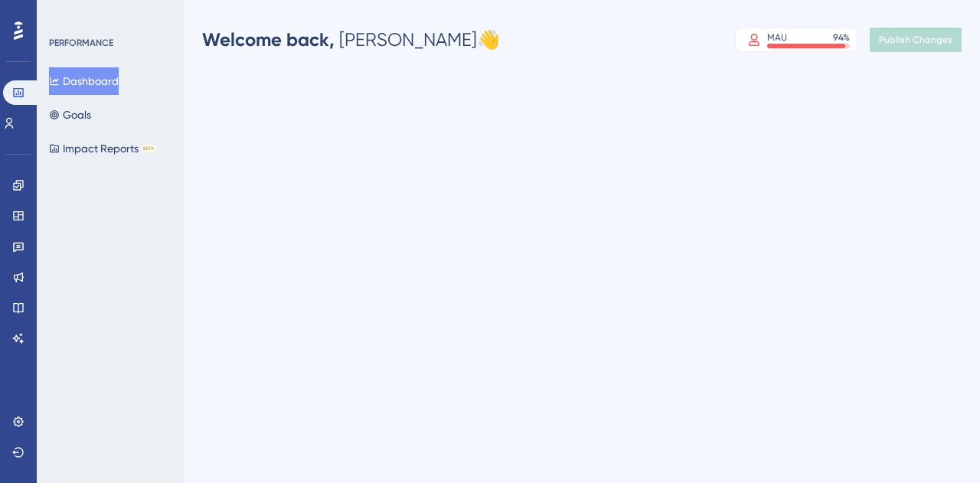 Image resolution: width=980 pixels, height=483 pixels. Describe the element at coordinates (148, 148) in the screenshot. I see `div: BETA` at that location.